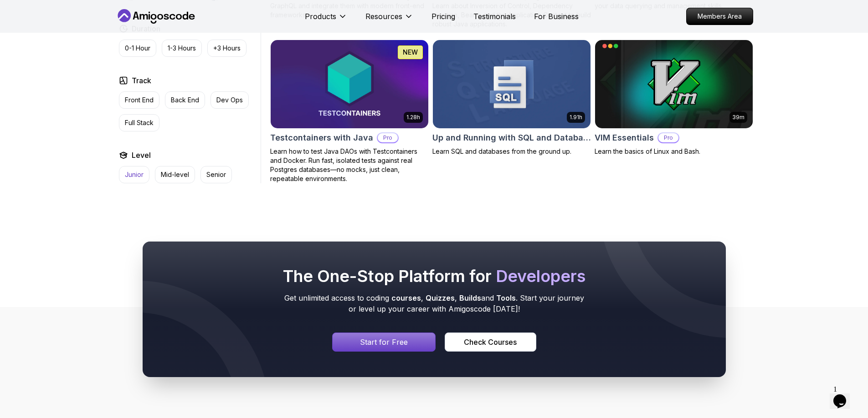  I want to click on p: Front End, so click(139, 100).